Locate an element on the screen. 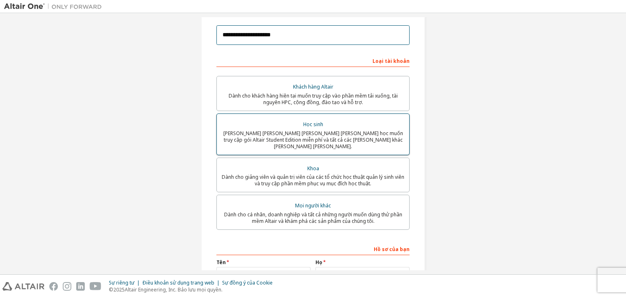 The width and height of the screenshot is (626, 298). font: Hồ sơ của bạn is located at coordinates (392, 249).